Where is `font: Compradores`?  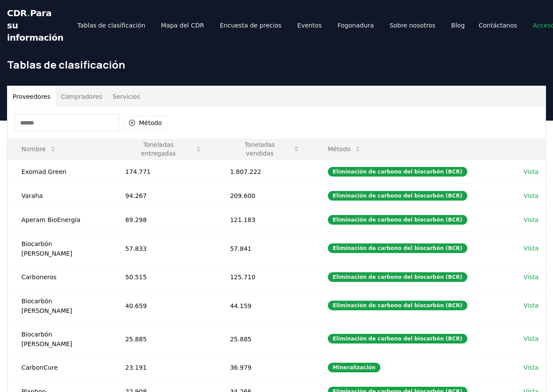 font: Compradores is located at coordinates (82, 96).